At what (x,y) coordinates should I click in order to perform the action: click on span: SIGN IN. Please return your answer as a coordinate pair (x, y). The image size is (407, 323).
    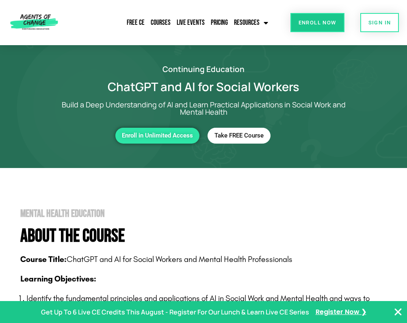
    Looking at the image, I should click on (380, 22).